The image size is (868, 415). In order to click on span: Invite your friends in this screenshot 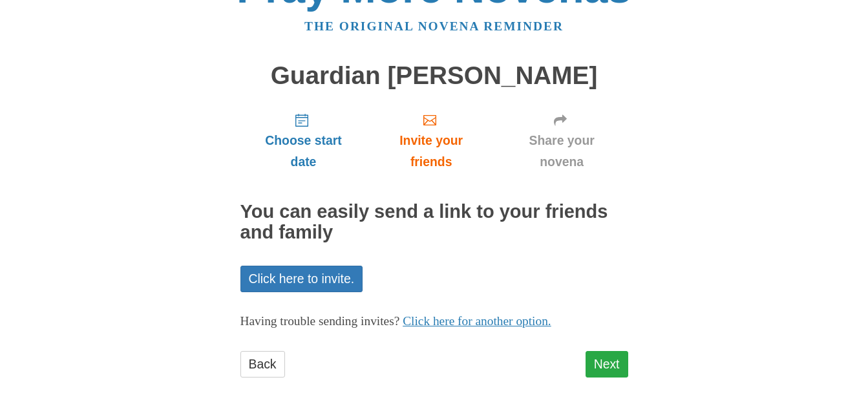, I will do `click(430, 152)`.